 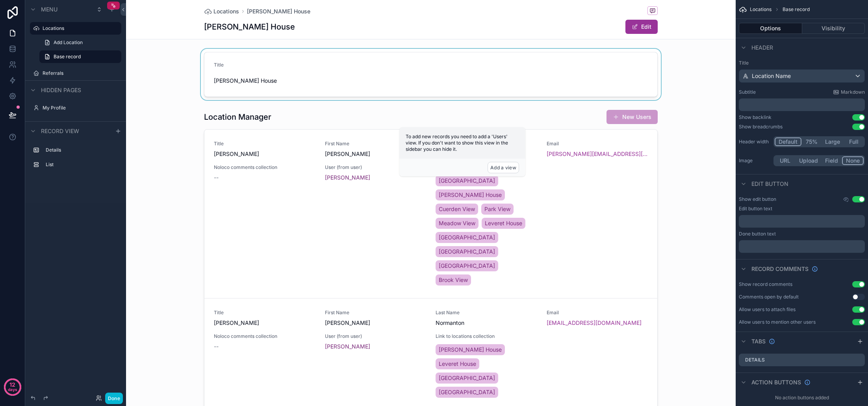 I want to click on button: Done, so click(x=114, y=398).